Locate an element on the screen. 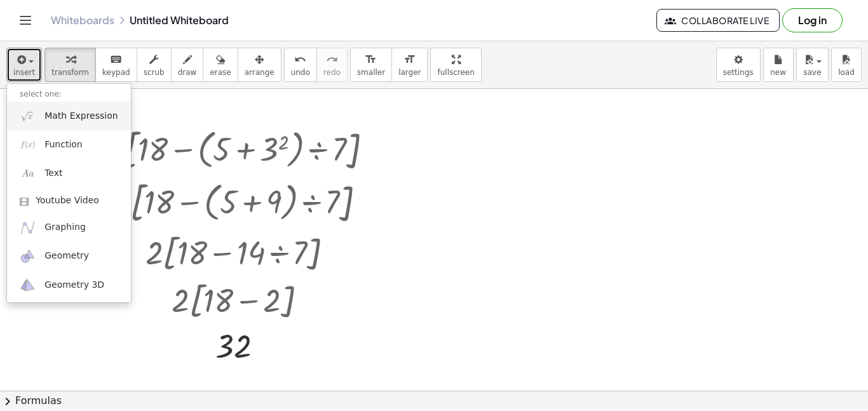 The width and height of the screenshot is (868, 411). span: Text is located at coordinates (54, 174).